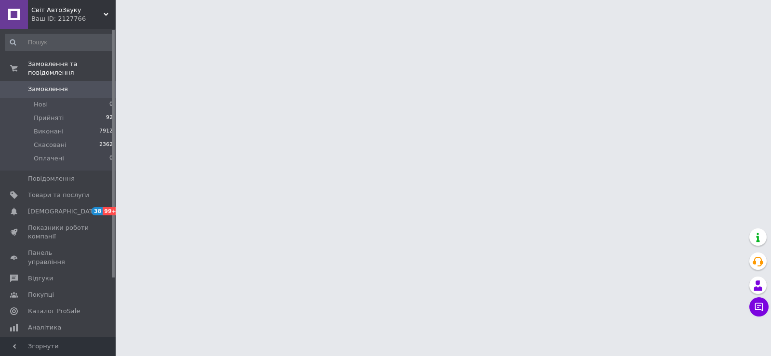 Image resolution: width=771 pixels, height=356 pixels. Describe the element at coordinates (72, 68) in the screenshot. I see `span: Замовлення та повідомлення` at that location.